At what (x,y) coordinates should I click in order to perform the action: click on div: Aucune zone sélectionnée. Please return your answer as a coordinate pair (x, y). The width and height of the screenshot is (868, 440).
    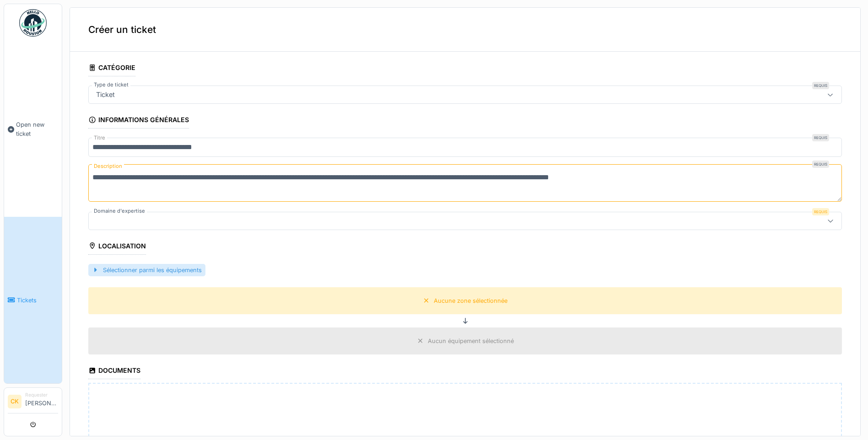
    Looking at the image, I should click on (470, 300).